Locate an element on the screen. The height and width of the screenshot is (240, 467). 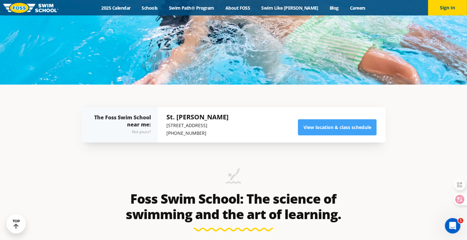
a: About FOSS is located at coordinates (238, 8).